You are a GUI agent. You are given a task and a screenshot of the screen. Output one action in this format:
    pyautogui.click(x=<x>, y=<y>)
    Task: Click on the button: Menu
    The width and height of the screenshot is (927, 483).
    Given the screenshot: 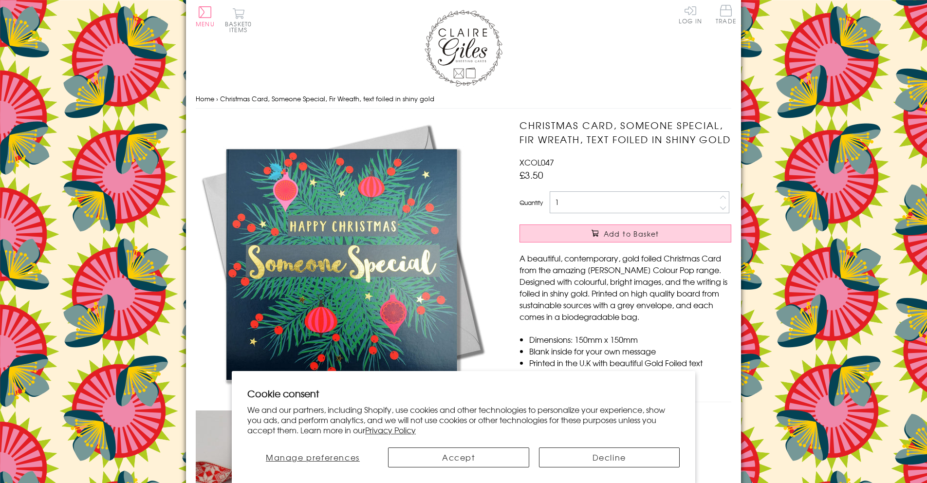 What is the action you would take?
    pyautogui.click(x=205, y=17)
    